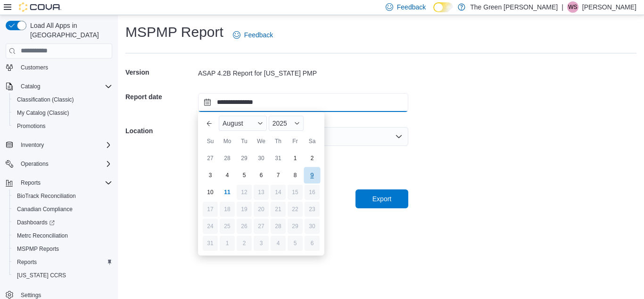 The width and height of the screenshot is (644, 299). Describe the element at coordinates (45, 209) in the screenshot. I see `span: Canadian Compliance` at that location.